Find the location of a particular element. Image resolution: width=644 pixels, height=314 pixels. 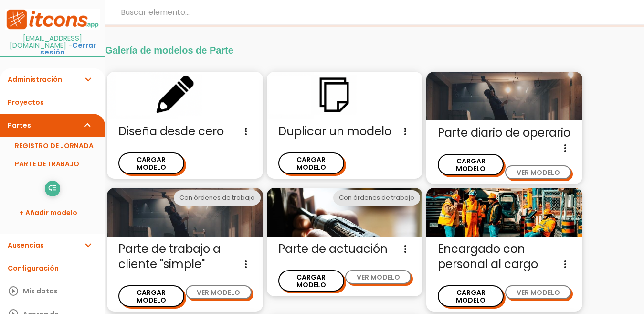

h2: Galería de modelos de Parte is located at coordinates (343, 50).